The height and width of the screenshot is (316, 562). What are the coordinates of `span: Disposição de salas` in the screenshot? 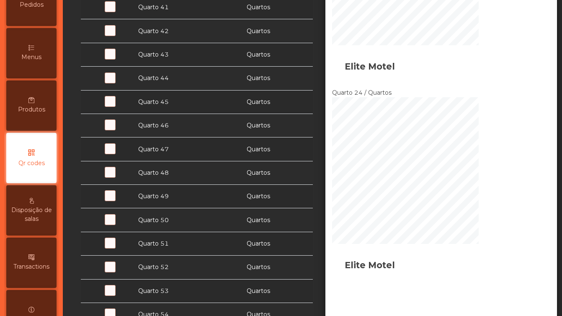 It's located at (31, 214).